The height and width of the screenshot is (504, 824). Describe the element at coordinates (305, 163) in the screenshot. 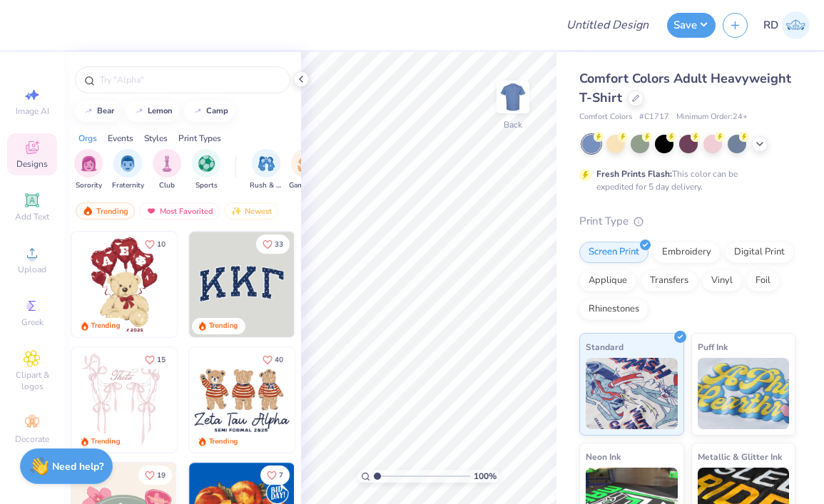

I see `img: Game Day Image` at that location.